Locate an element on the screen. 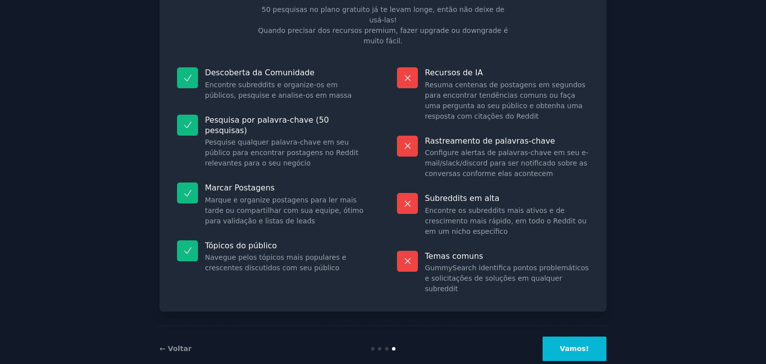  font: 50 pesquisas no plano gratuito já te levam longe, então não deixe de usá-las! is located at coordinates (383, 14).